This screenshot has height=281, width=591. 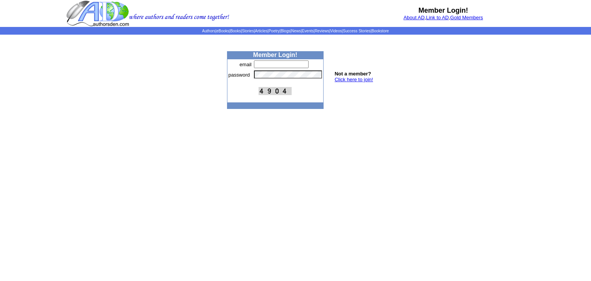 What do you see at coordinates (285, 31) in the screenshot?
I see `a: Blogs` at bounding box center [285, 31].